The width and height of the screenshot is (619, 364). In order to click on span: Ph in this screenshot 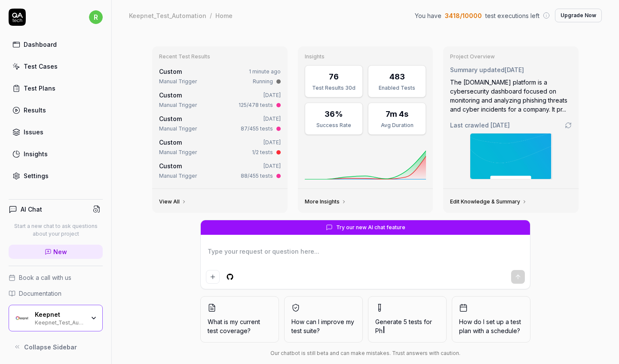, I will do `click(379, 331)`.